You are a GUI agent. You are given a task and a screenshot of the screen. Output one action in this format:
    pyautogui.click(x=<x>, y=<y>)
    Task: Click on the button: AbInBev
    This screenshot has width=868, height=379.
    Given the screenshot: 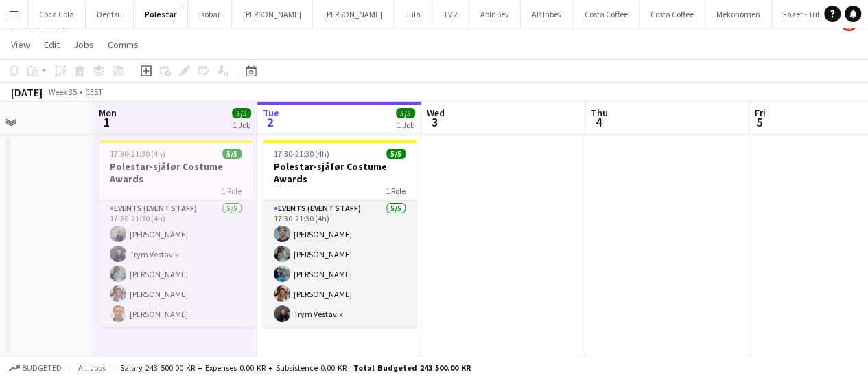 What is the action you would take?
    pyautogui.click(x=495, y=14)
    